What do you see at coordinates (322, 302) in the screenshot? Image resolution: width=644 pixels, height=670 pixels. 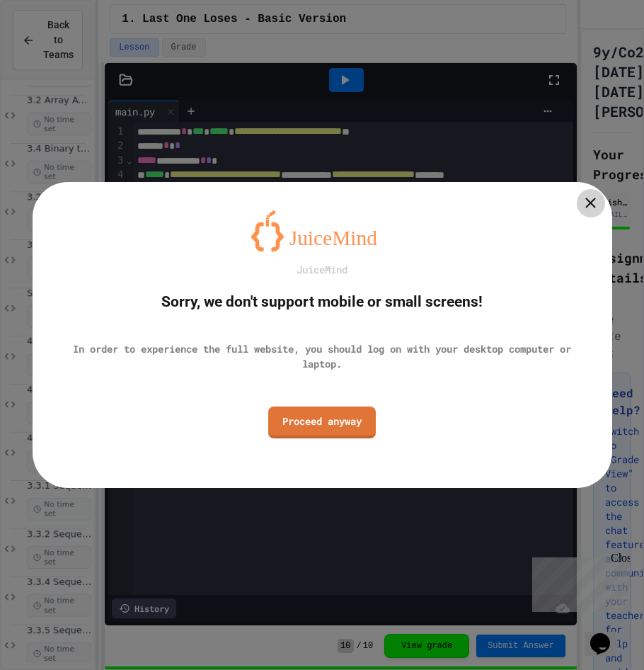 I see `div: Sorry, we don't support mobile or small screens!` at bounding box center [322, 302].